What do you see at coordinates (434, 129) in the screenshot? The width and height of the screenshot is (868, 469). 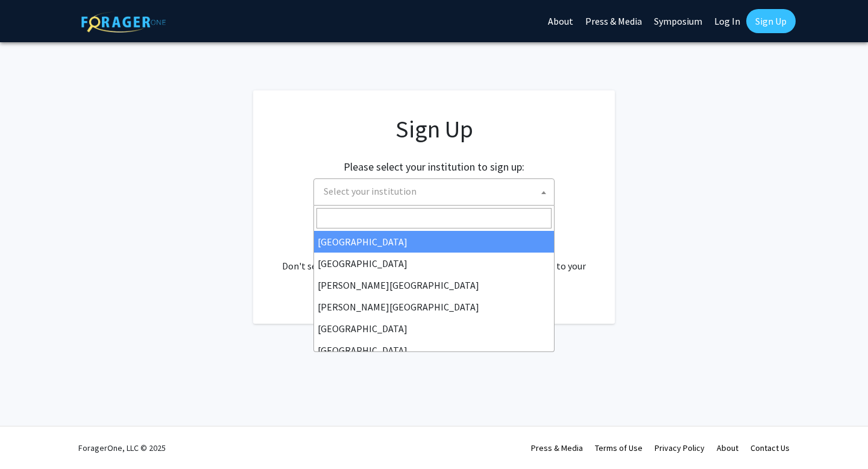 I see `h1: Sign Up` at bounding box center [434, 129].